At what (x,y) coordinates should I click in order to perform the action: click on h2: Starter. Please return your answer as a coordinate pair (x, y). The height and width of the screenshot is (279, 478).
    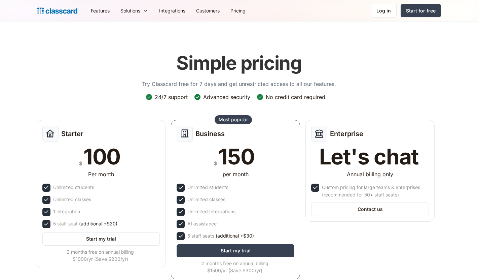
    Looking at the image, I should click on (72, 134).